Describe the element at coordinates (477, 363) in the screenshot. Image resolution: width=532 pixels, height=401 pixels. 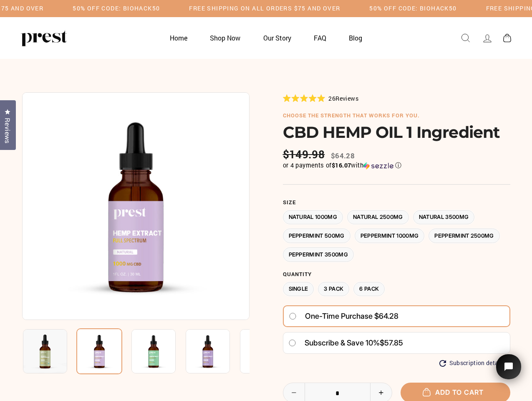
I see `span: Subscription details` at that location.